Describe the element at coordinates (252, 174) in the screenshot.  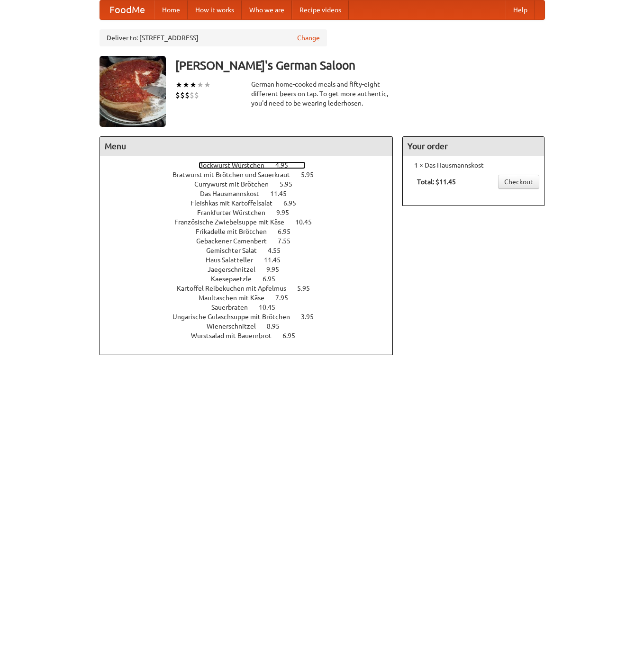
I see `a: Bratwurst mit Brötchen und Sauerkraut 5.95` at that location.